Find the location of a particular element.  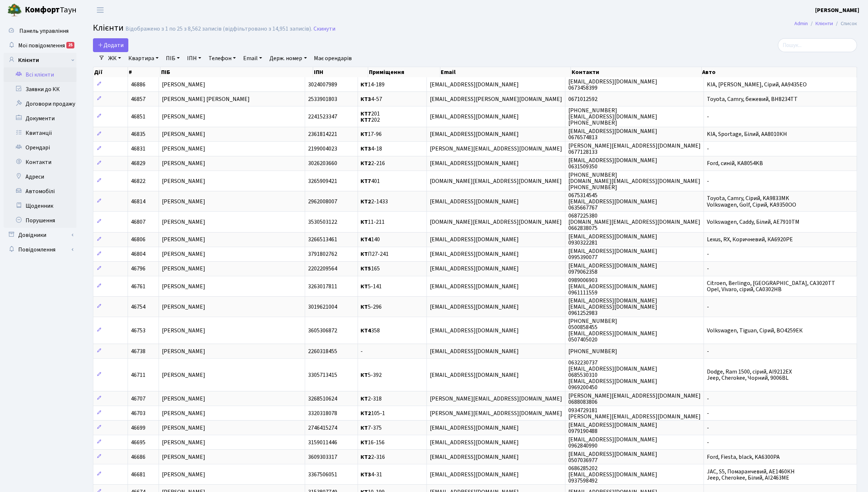

span: 5-141 is located at coordinates (371, 287).